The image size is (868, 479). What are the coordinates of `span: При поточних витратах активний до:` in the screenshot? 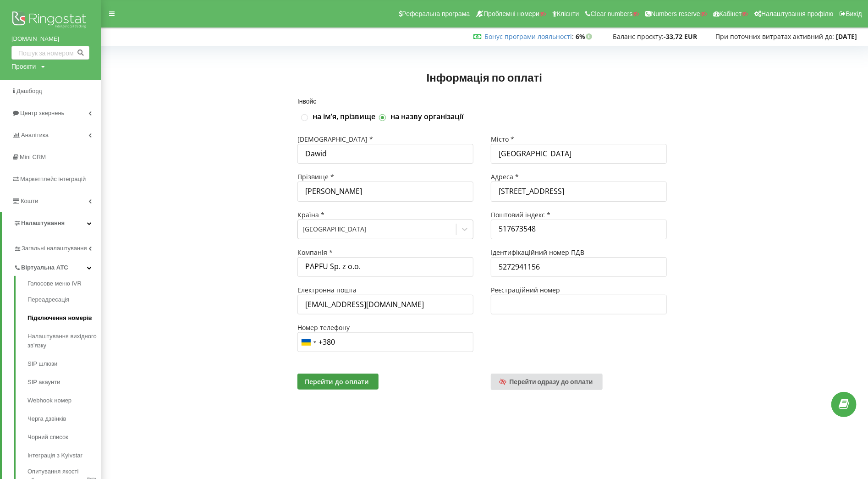 It's located at (775, 37).